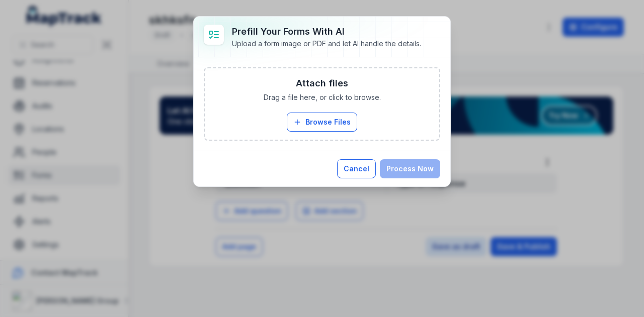  Describe the element at coordinates (327, 44) in the screenshot. I see `div: Upload a form image or PDF and let AI handle the details.` at that location.